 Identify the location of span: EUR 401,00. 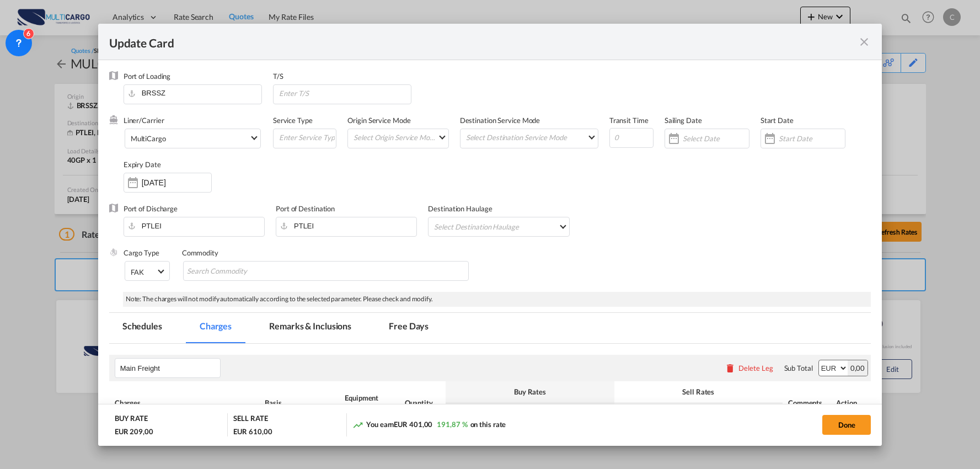
(413, 425).